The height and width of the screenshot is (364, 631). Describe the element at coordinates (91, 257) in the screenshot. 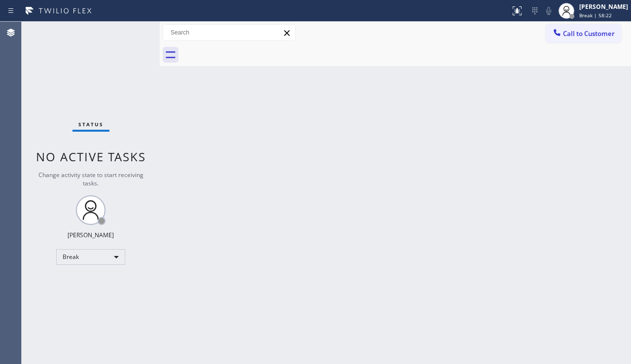

I see `div: Break` at that location.